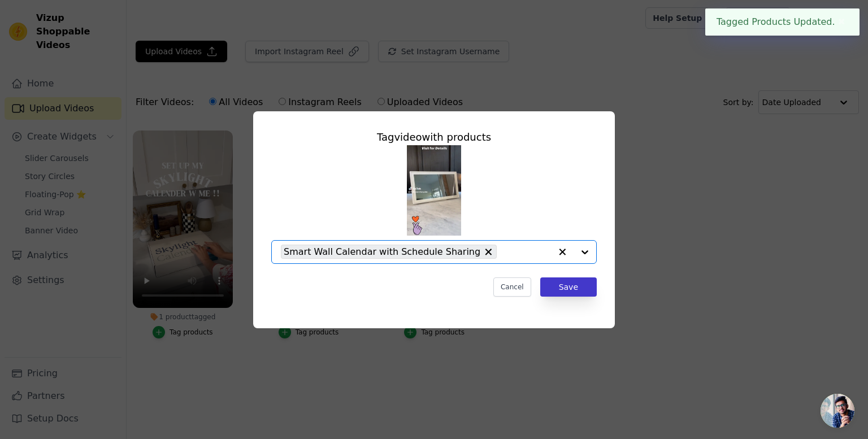  I want to click on button: Cancel, so click(512, 287).